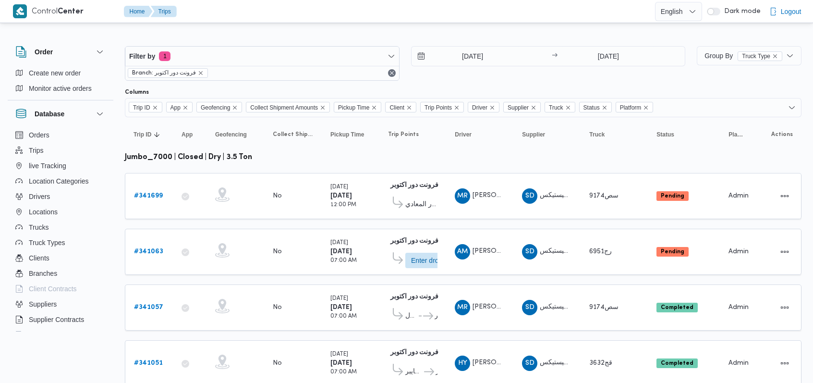 This screenshot has height=383, width=813. I want to click on button: Trip IDSorted in descending order, so click(149, 134).